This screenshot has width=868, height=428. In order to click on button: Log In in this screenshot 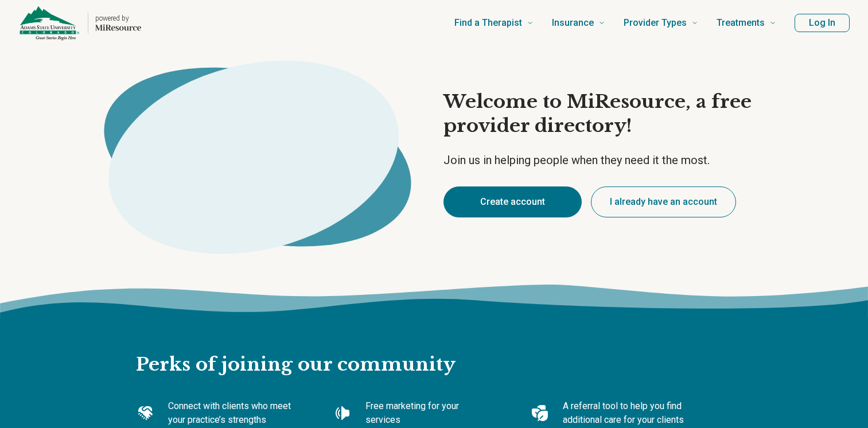, I will do `click(822, 23)`.